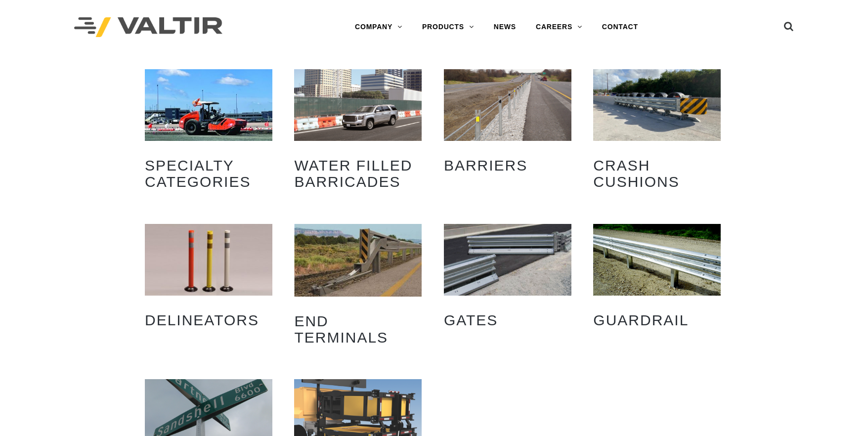 Image resolution: width=868 pixels, height=436 pixels. I want to click on img: Guardrail, so click(657, 260).